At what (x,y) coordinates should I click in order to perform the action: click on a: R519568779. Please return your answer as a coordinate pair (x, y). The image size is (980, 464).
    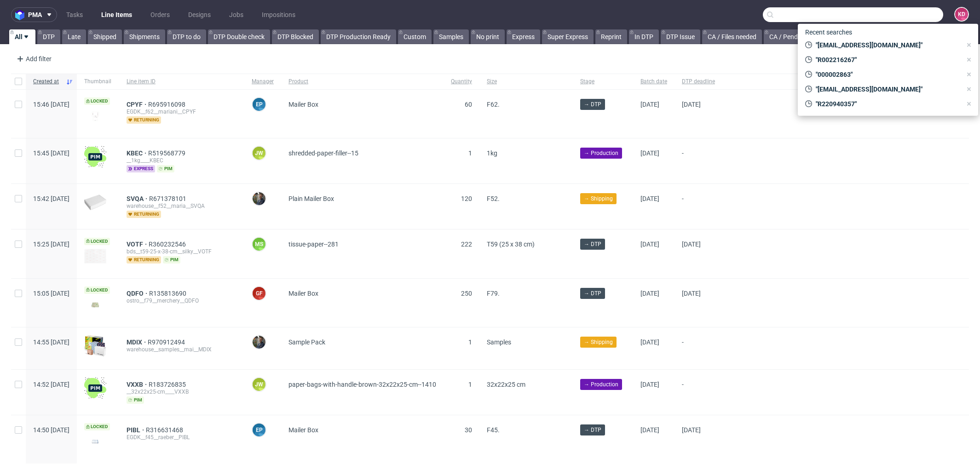
    Looking at the image, I should click on (167, 153).